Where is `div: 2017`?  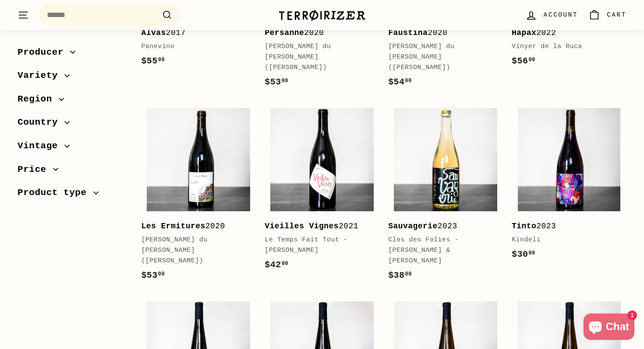 div: 2017 is located at coordinates (194, 33).